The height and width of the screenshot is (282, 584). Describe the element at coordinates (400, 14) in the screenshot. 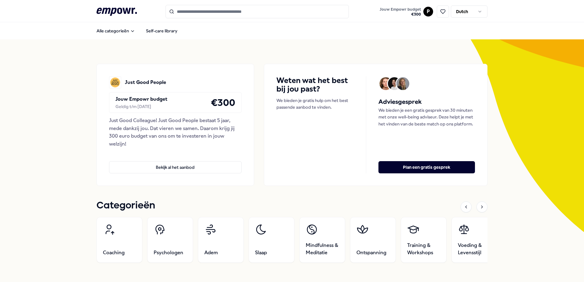

I see `span: € 300` at that location.